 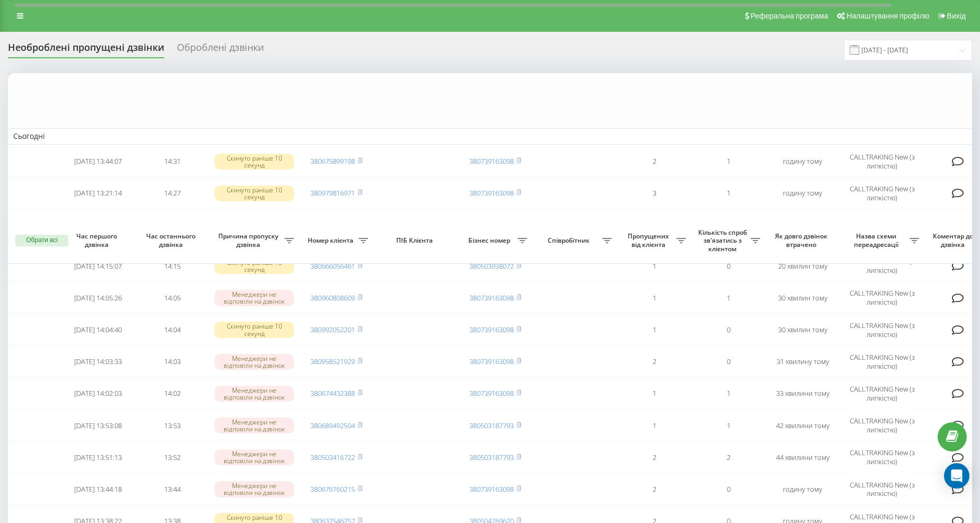 What do you see at coordinates (172, 457) in the screenshot?
I see `td: 13:52` at bounding box center [172, 457].